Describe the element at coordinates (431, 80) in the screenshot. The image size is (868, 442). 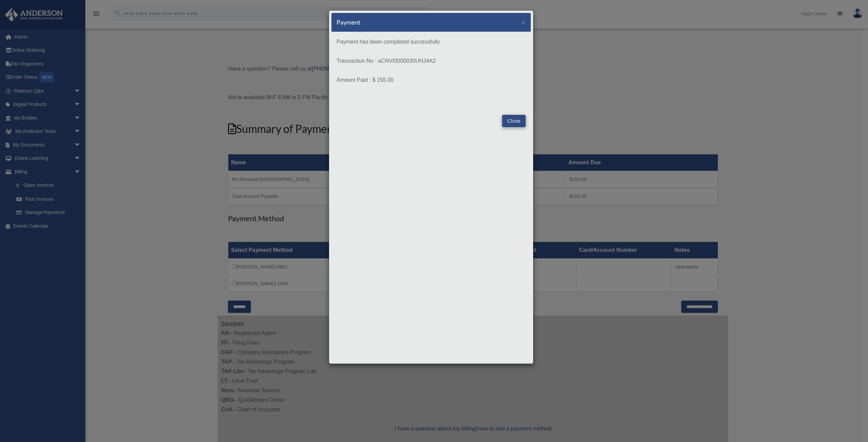
I see `p: Amount Paid : $ 155.00` at that location.